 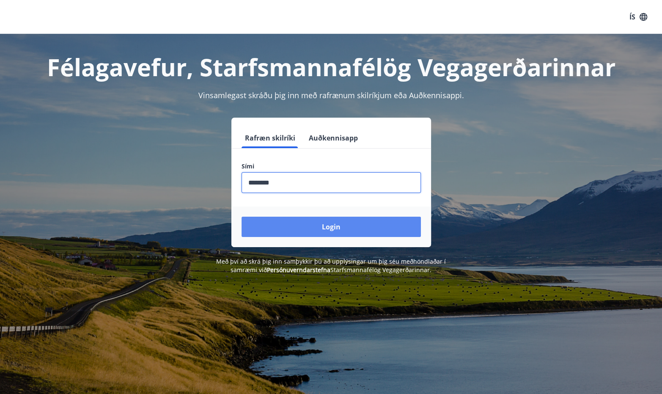 I want to click on h1: Félagavefur, Starfsmannafélög Vegagerðarinnar, so click(x=331, y=67).